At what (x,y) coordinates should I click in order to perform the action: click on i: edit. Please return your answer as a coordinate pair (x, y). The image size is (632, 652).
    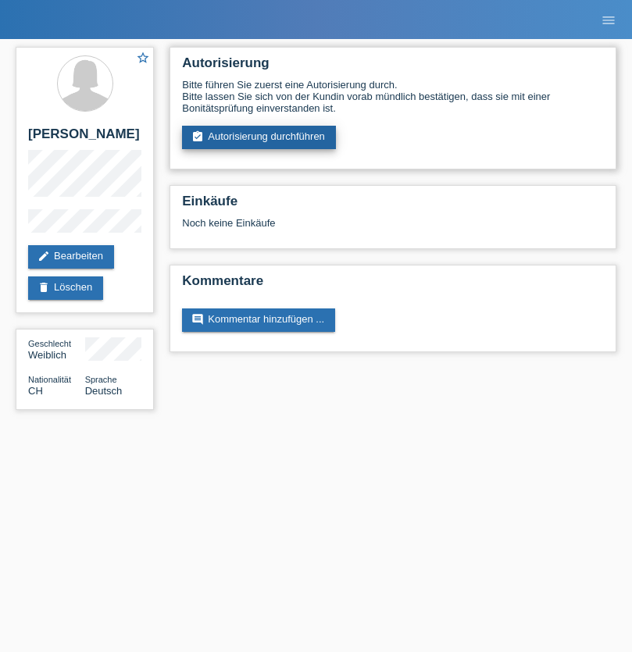
    Looking at the image, I should click on (44, 256).